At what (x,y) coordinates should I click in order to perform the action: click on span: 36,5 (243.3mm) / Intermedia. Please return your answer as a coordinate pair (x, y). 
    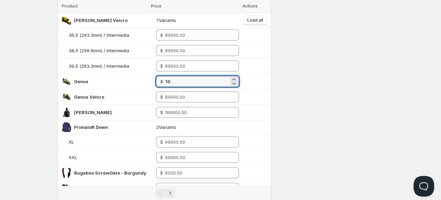
    Looking at the image, I should click on (99, 35).